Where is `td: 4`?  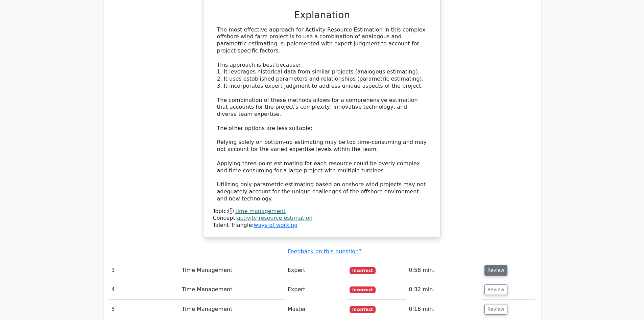 td: 4 is located at coordinates (144, 289).